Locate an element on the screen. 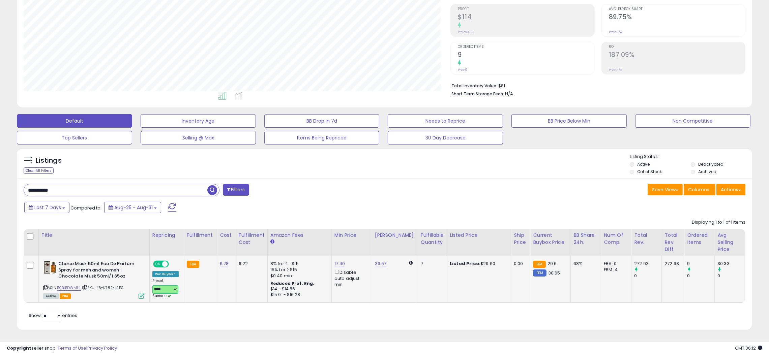 This screenshot has height=355, width=769. b: Total Inventory Value: is located at coordinates (474, 86).